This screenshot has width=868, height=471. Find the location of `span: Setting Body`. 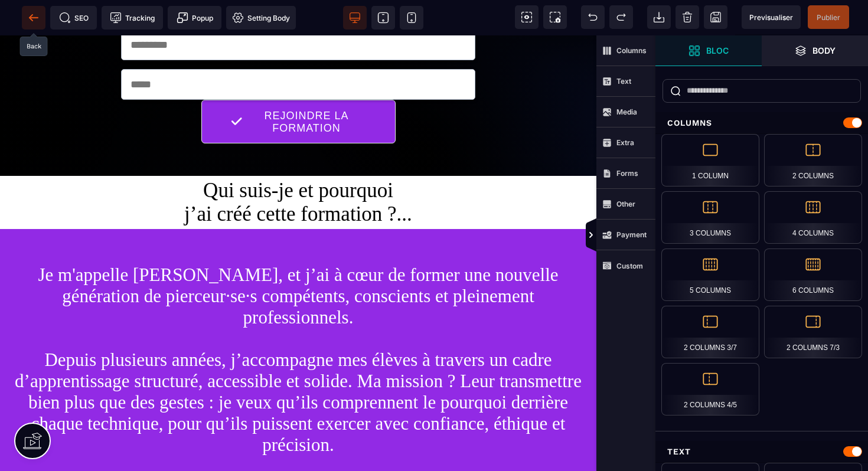

span: Setting Body is located at coordinates (261, 18).